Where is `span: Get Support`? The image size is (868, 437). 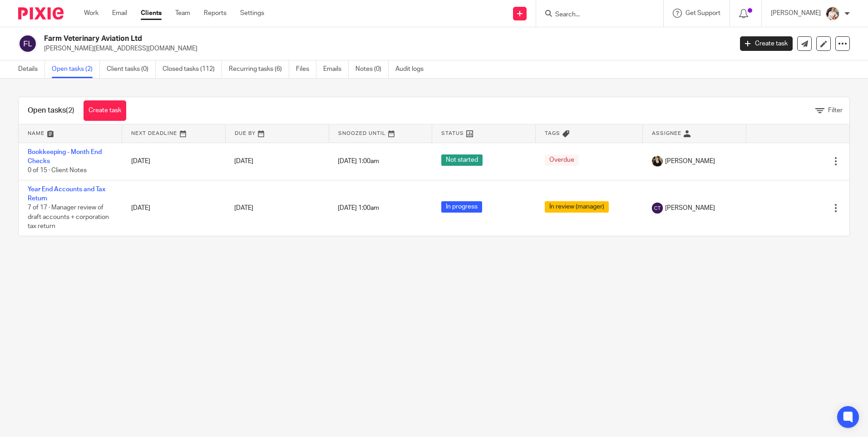 span: Get Support is located at coordinates (703, 13).